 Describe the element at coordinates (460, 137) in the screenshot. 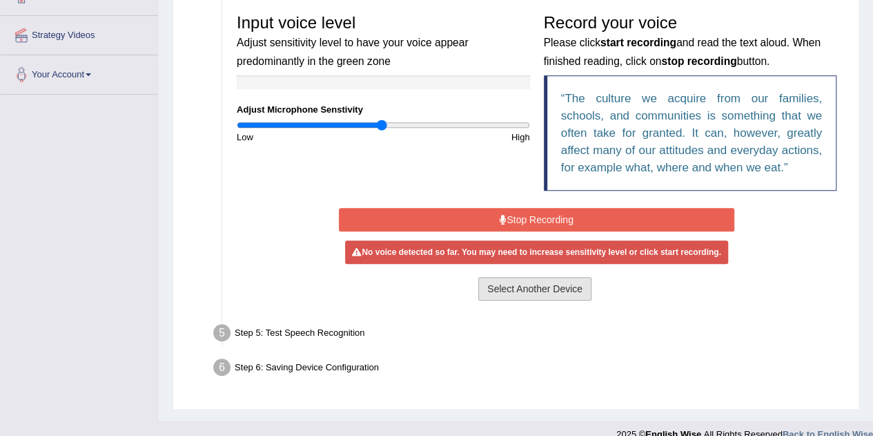

I see `div: High` at that location.